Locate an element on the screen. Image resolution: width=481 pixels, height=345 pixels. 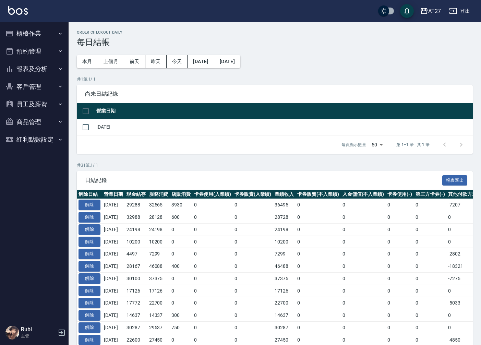
button: 上個月 is located at coordinates (111, 61).